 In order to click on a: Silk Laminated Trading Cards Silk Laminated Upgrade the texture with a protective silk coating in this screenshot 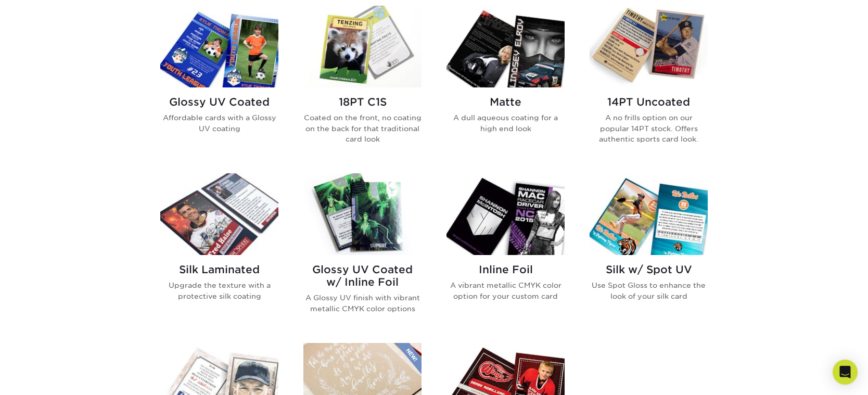, I will do `click(219, 252)`.